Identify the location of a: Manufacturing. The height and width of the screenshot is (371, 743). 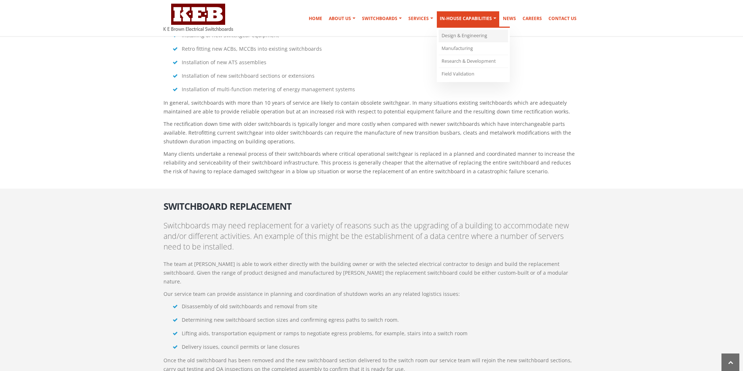
(474, 49).